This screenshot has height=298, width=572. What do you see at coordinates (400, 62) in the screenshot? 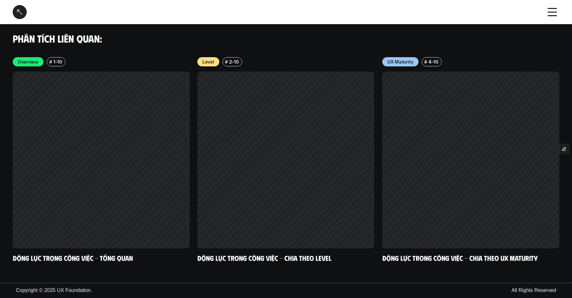
I see `p: UX Maturity` at bounding box center [400, 62].